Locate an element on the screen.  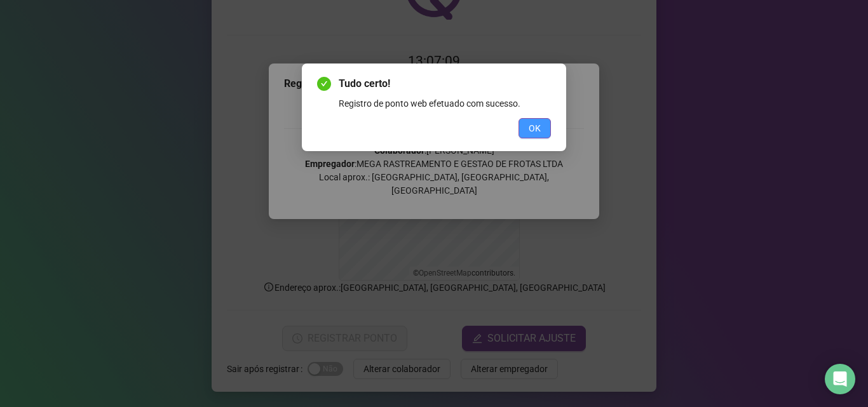
span: Tudo certo! is located at coordinates (445, 83).